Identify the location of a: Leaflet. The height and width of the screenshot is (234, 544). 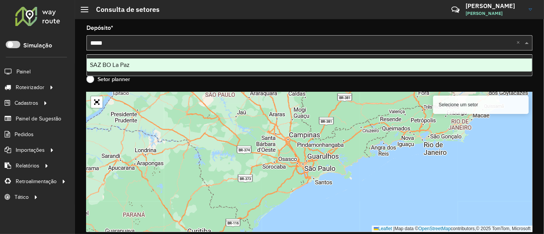
(383, 229).